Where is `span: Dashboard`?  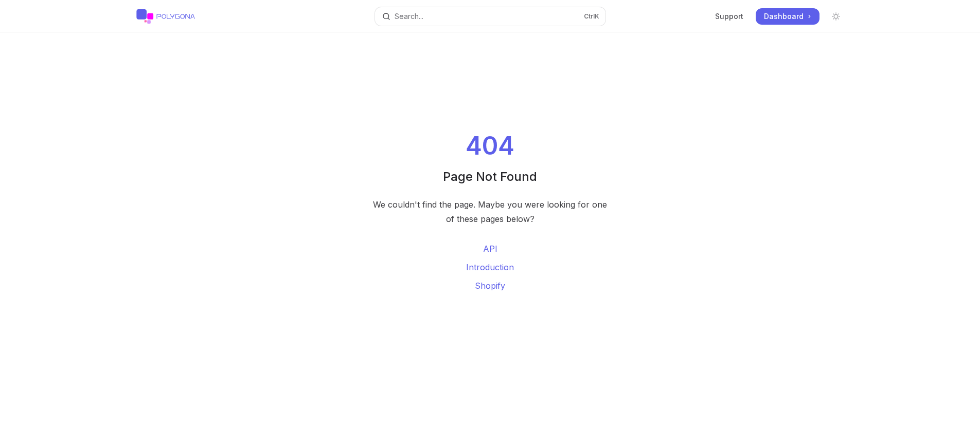
span: Dashboard is located at coordinates (784, 16).